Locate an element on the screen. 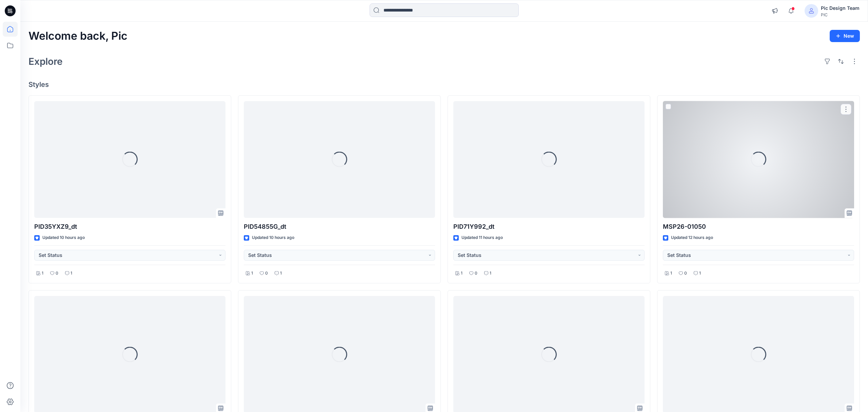 The width and height of the screenshot is (868, 412). h4: Styles is located at coordinates (444, 84).